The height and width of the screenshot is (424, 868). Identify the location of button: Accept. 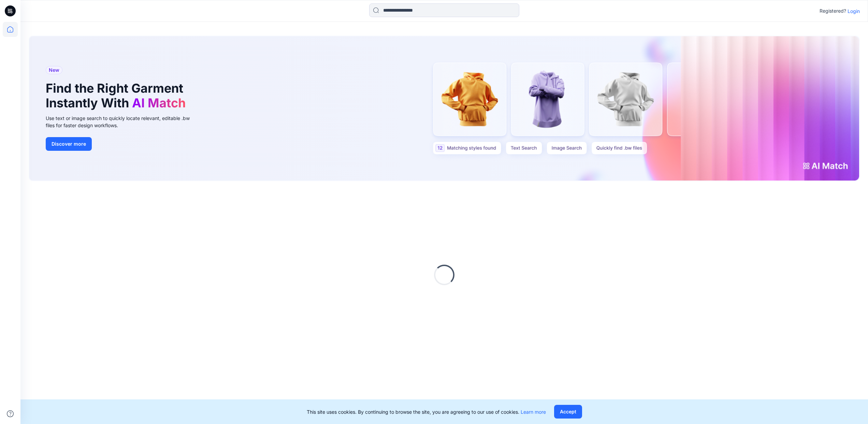
(569, 411).